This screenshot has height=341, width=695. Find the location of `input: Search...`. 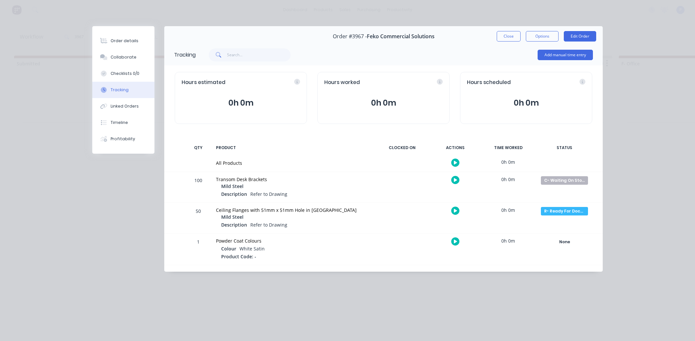

input: Search... is located at coordinates (259, 55).